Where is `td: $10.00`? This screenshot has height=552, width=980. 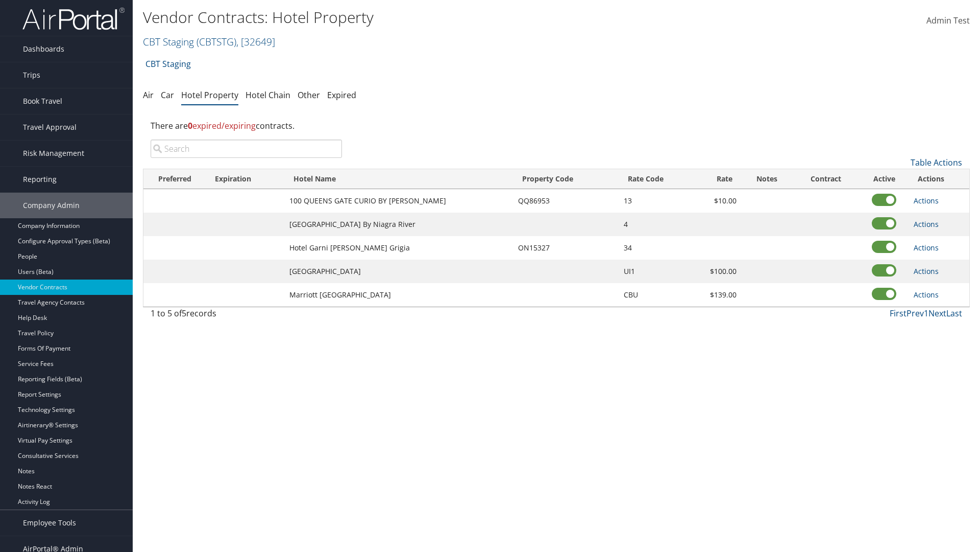
td: $10.00 is located at coordinates (719, 201).